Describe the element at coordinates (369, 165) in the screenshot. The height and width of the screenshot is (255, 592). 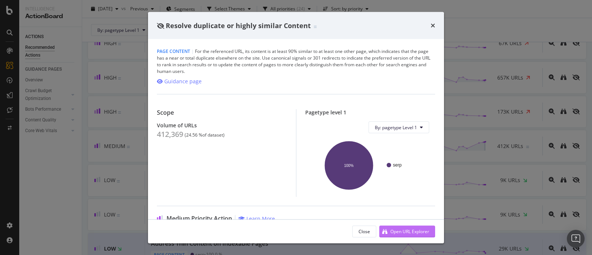
I see `svg: A chart.` at that location.